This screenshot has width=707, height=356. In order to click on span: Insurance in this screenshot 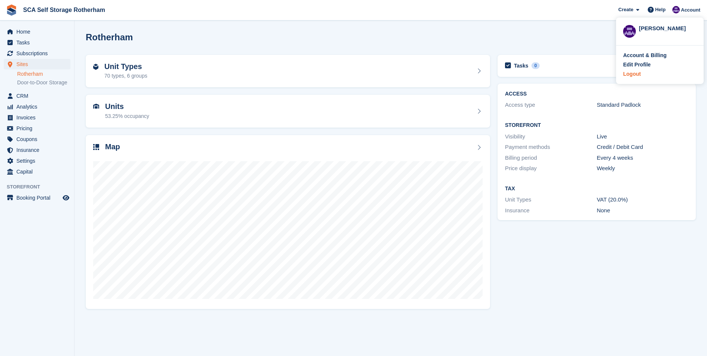, I will do `click(39, 150)`.